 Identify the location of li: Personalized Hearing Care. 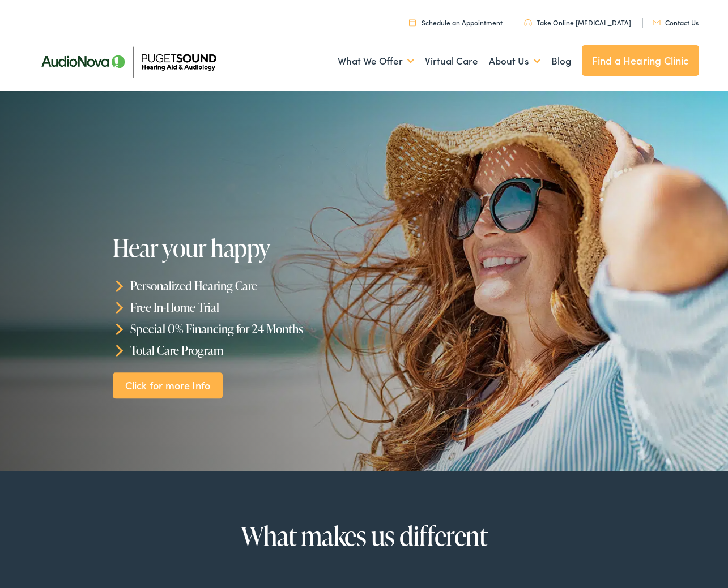
(241, 286).